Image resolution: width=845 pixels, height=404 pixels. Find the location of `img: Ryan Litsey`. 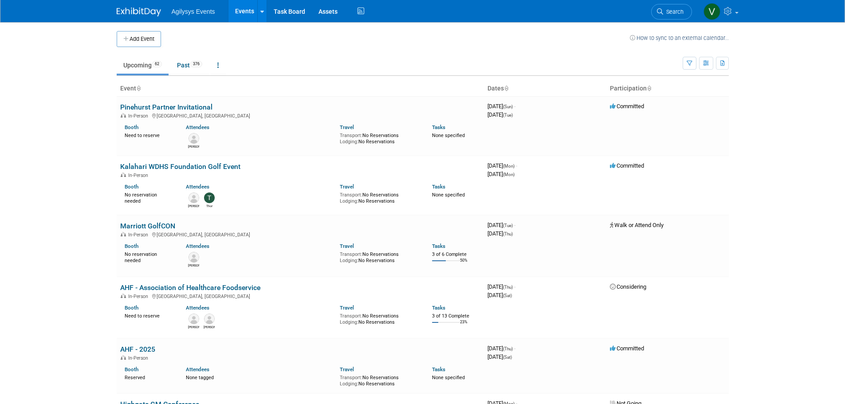

img: Ryan Litsey is located at coordinates (194, 198).